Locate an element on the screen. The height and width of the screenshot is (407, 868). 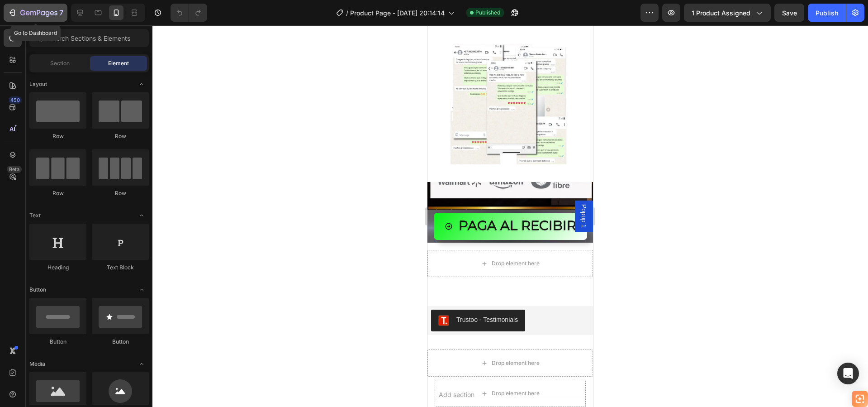
div: Beta is located at coordinates (14, 169).